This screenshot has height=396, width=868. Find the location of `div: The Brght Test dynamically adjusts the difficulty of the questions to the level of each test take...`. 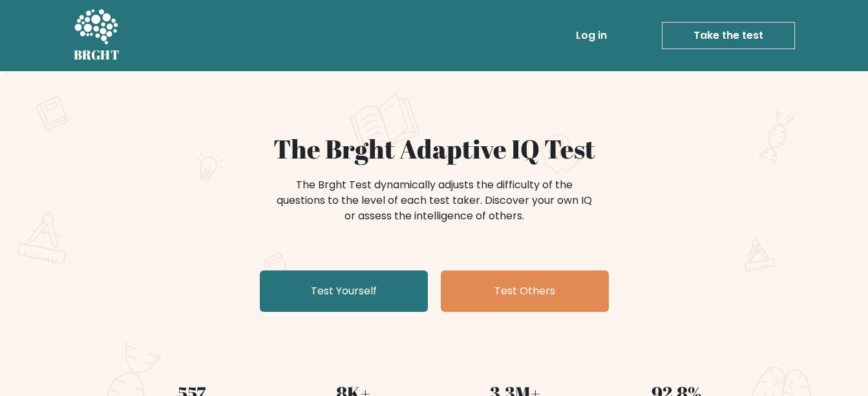

div: The Brght Test dynamically adjusts the difficulty of the questions to the level of each test take... is located at coordinates (434, 201).